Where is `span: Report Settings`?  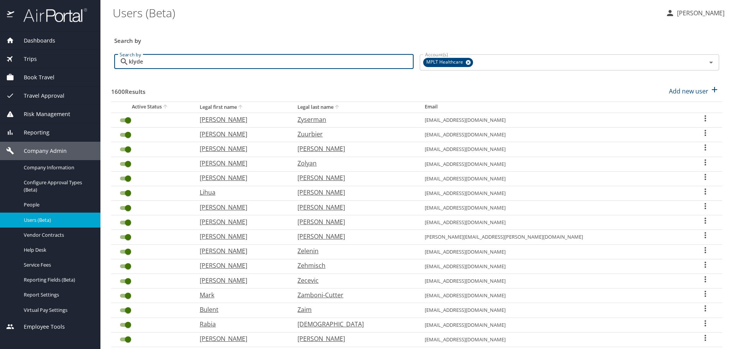 span: Report Settings is located at coordinates (58, 295).